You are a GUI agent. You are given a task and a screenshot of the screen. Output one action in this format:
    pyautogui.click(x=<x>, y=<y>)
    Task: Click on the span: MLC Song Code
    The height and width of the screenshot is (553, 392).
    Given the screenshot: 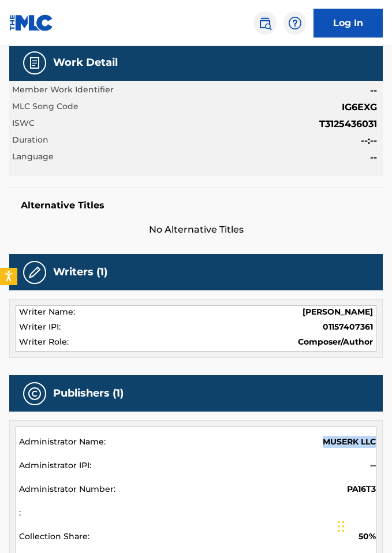 What is the action you would take?
    pyautogui.click(x=45, y=108)
    